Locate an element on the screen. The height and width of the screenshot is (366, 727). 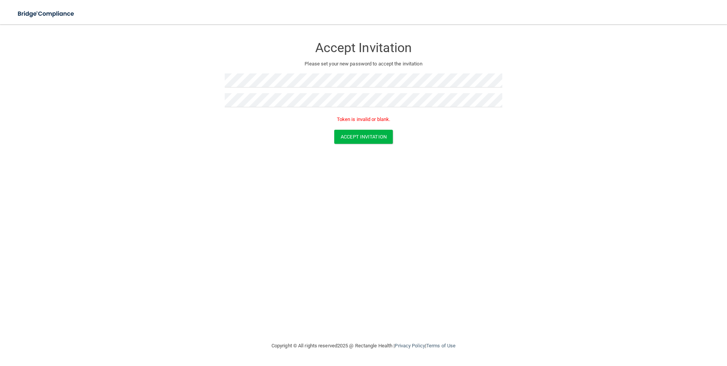
h3: Accept Invitation is located at coordinates (363, 48).